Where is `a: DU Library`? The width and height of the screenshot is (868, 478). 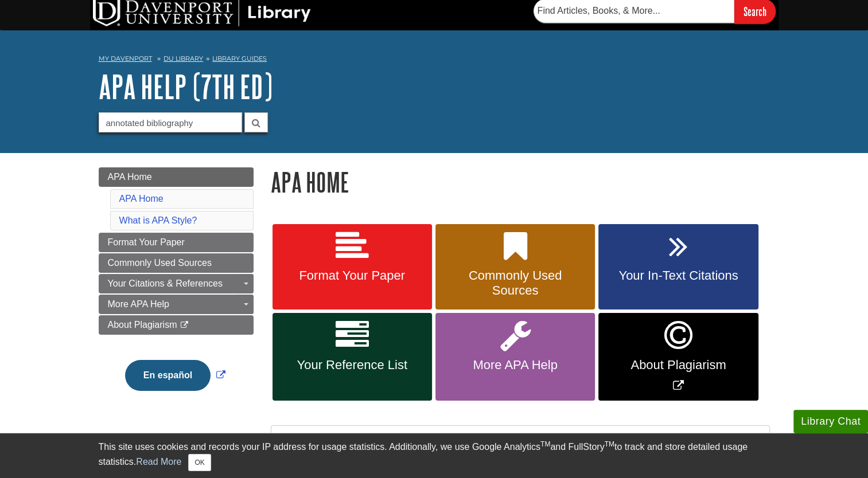
a: DU Library is located at coordinates (183, 58).